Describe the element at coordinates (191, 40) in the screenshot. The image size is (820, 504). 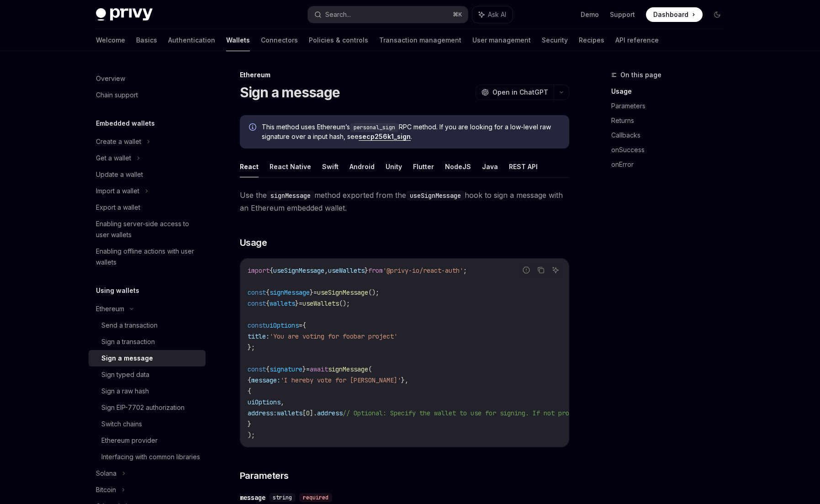
I see `a: Authentication` at that location.